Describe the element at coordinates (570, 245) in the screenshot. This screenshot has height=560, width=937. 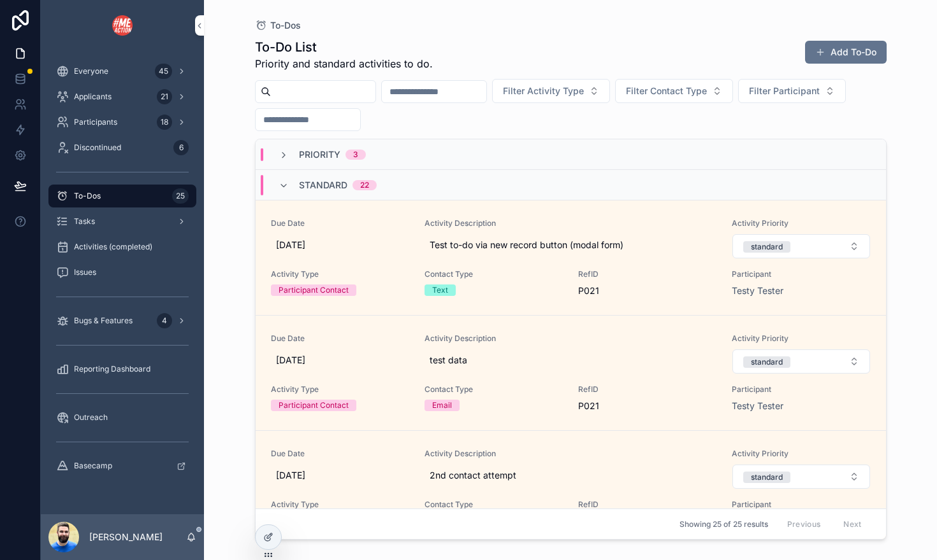
I see `span: Test to-do via new record button (modal form)` at that location.